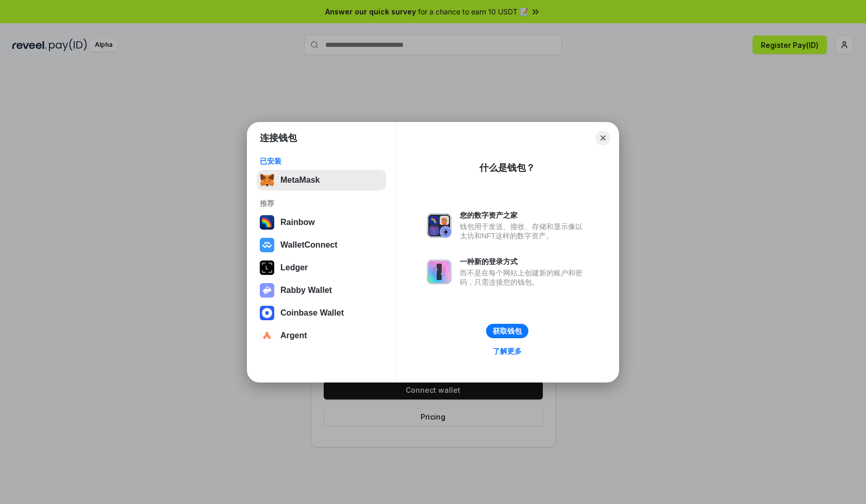 This screenshot has height=504, width=866. I want to click on button: Coinbase Wallet, so click(321, 313).